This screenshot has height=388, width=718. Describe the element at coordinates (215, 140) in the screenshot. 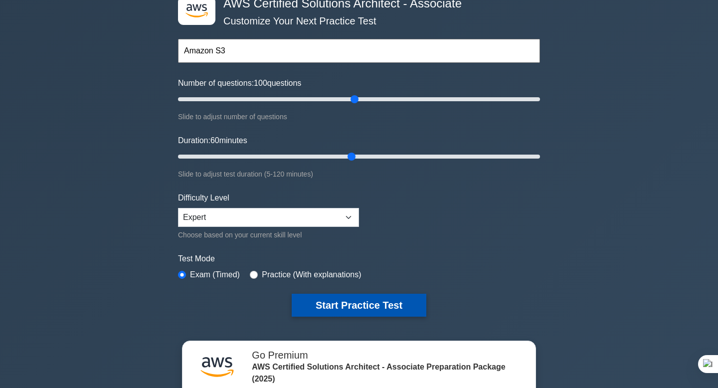

I see `span: 60` at that location.